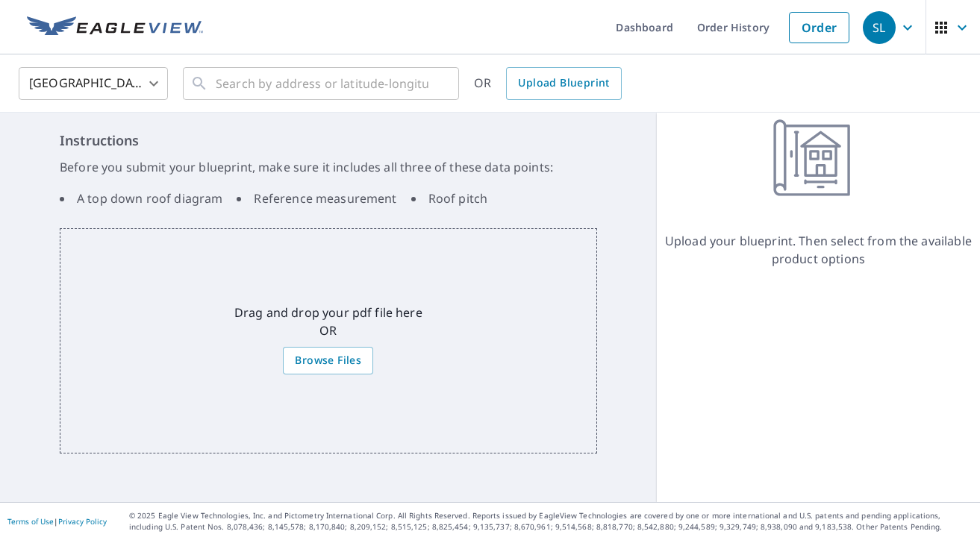  Describe the element at coordinates (329, 140) in the screenshot. I see `h6: Instructions` at that location.